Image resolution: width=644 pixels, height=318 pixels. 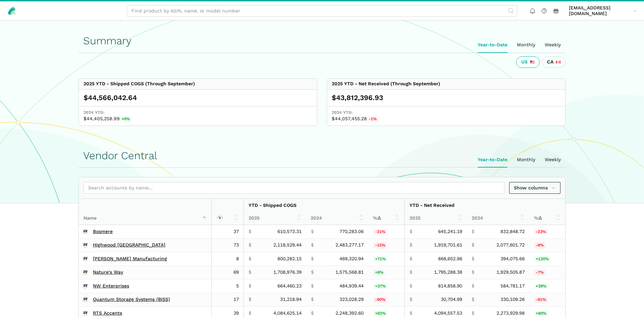 I want to click on div: 2025 YTD - Shipped COGS (Through September), so click(x=139, y=84).